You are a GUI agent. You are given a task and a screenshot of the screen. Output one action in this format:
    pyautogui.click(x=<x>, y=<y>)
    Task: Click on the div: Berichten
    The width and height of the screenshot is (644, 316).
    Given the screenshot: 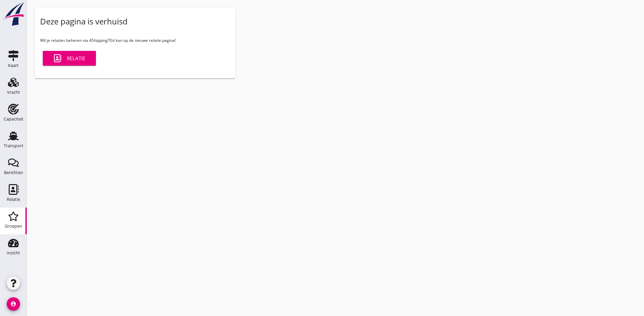 What is the action you would take?
    pyautogui.click(x=13, y=172)
    